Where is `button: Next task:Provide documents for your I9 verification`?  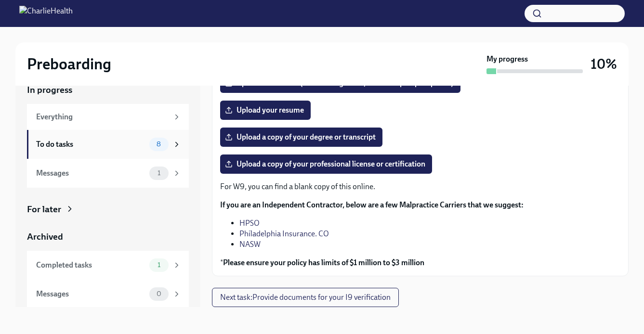 button: Next task:Provide documents for your I9 verification is located at coordinates (305, 297).